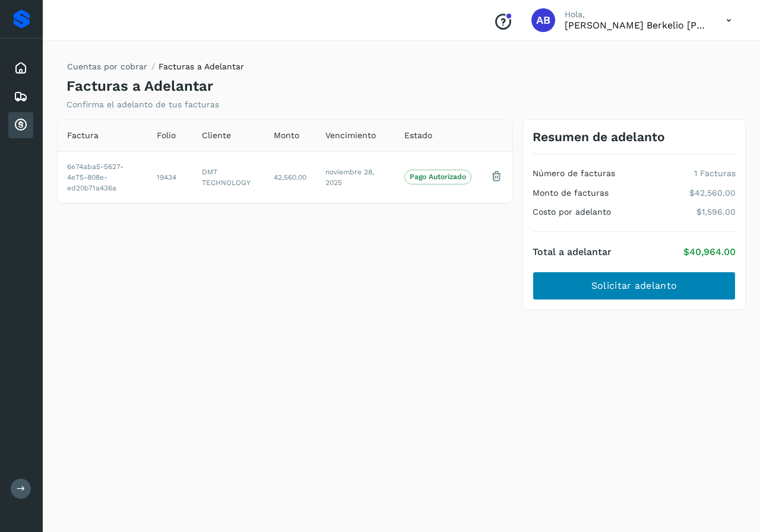 This screenshot has height=532, width=760. What do you see at coordinates (21, 125) in the screenshot?
I see `div: Cuentas por cobrar` at bounding box center [21, 125].